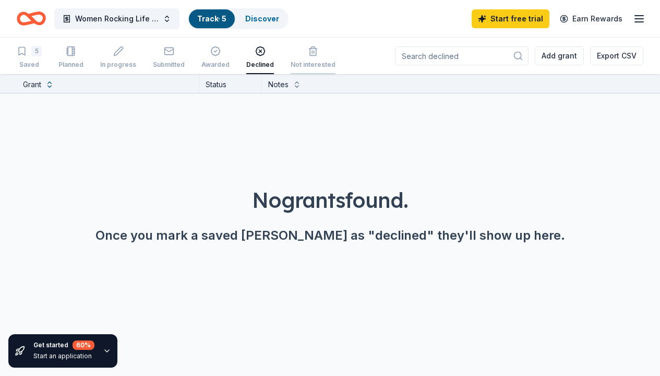 The width and height of the screenshot is (660, 376). Describe the element at coordinates (29, 58) in the screenshot. I see `button: 5Saved` at that location.